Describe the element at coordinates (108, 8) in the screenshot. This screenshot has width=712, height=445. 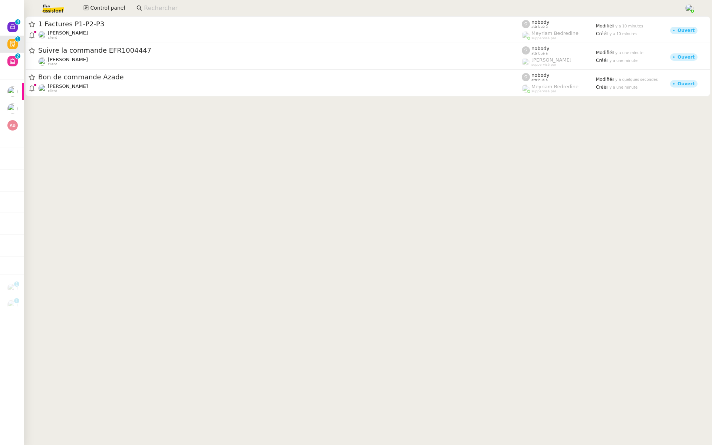
I see `span: Control panel` at that location.